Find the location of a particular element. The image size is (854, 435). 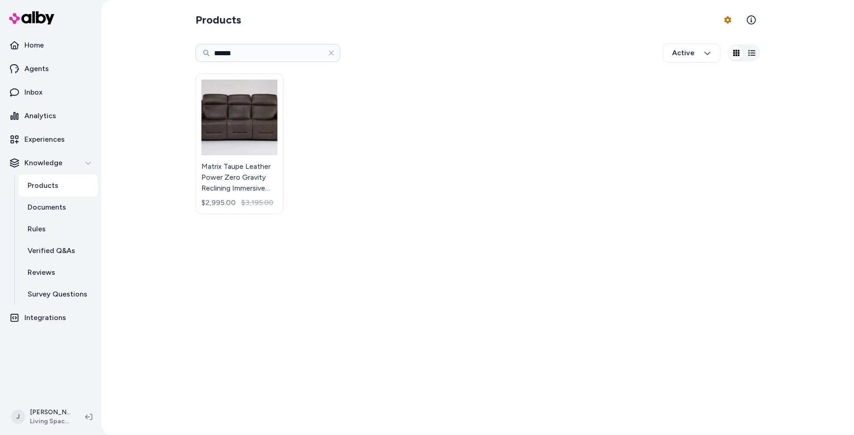

p: Survey Questions is located at coordinates (57, 294).